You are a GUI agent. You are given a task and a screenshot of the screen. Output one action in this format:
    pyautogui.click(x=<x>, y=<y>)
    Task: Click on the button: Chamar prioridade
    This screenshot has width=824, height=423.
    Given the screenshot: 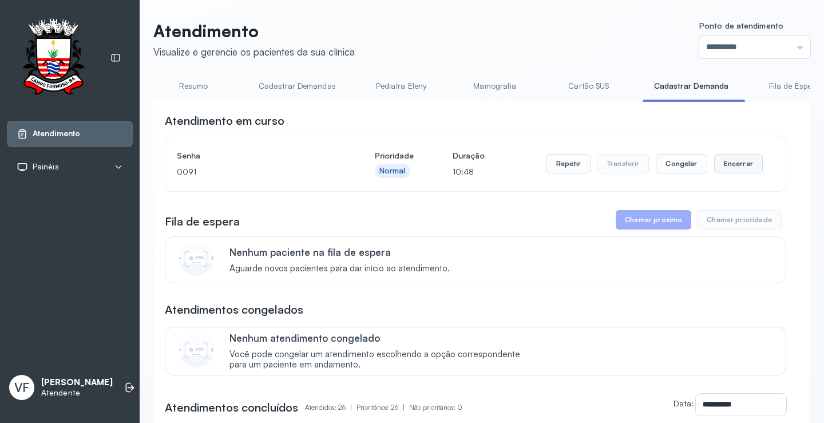 What is the action you would take?
    pyautogui.click(x=739, y=220)
    